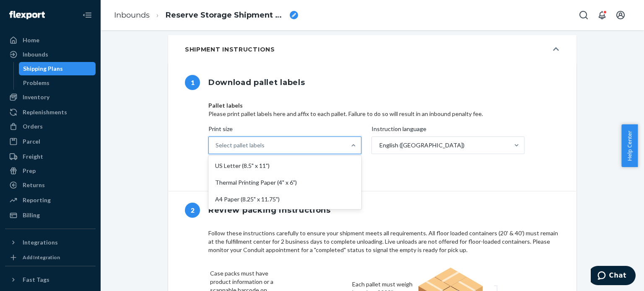 This screenshot has height=291, width=644. What do you see at coordinates (50, 141) in the screenshot?
I see `a: Parcel` at bounding box center [50, 141].